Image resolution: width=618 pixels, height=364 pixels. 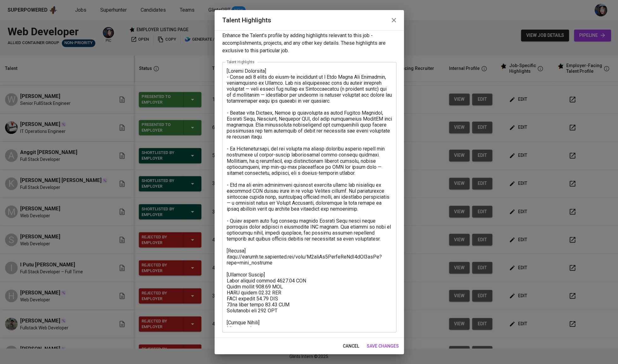 I want to click on h2: Talent Highlights, so click(x=309, y=20).